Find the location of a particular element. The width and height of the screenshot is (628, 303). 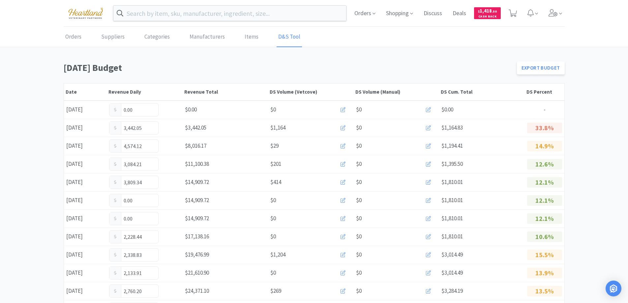

a: Suppliers is located at coordinates (113, 37).